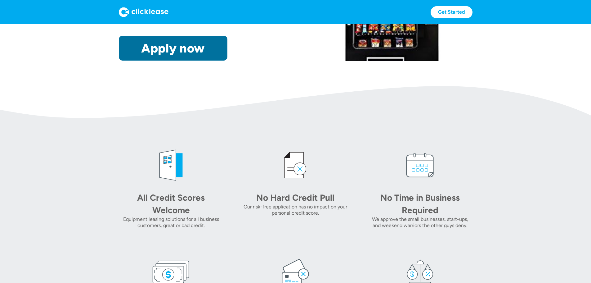 This screenshot has width=591, height=283. I want to click on img: welcome icon, so click(171, 165).